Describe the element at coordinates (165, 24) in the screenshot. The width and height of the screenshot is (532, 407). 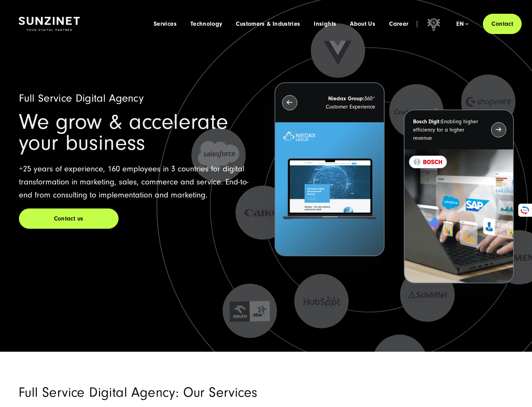
I see `a: Services` at that location.